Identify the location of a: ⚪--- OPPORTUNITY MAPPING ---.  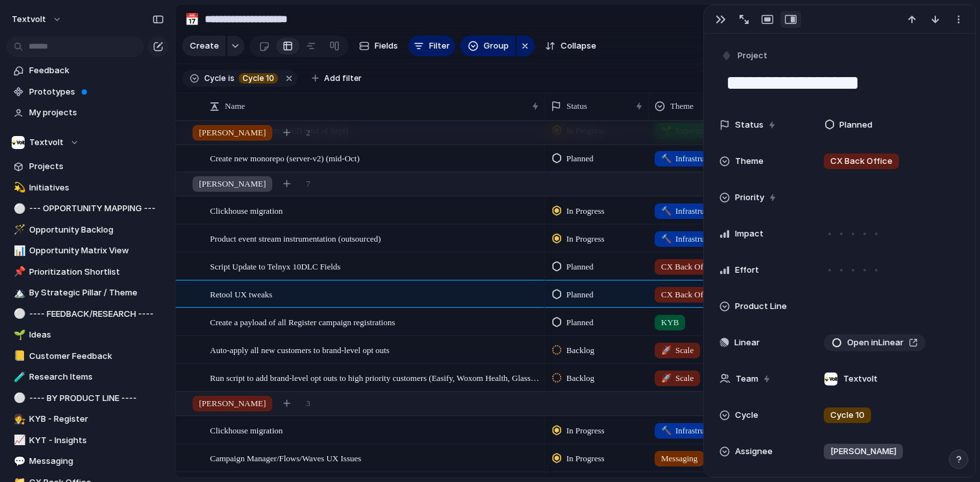
(88, 209).